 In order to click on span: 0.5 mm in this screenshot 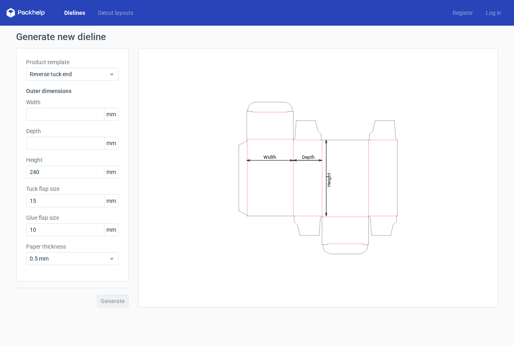, I will do `click(69, 259)`.